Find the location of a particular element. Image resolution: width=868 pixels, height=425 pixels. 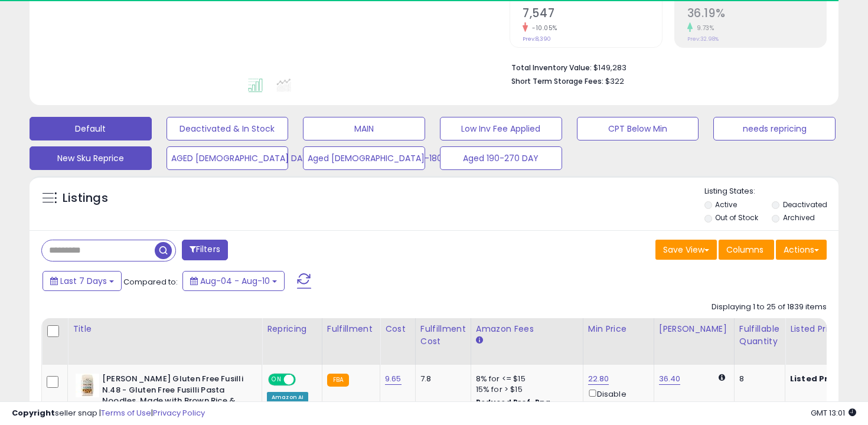

span: $322 is located at coordinates (615, 81).